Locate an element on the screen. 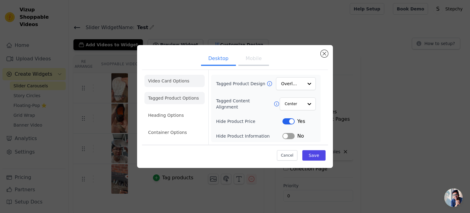 This screenshot has height=213, width=470. li: Heading Options is located at coordinates (175, 115).